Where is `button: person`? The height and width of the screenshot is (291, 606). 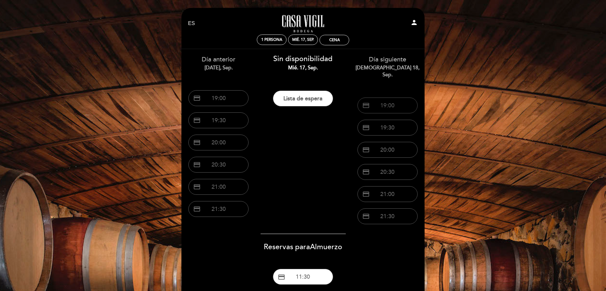 button: person is located at coordinates (414, 23).